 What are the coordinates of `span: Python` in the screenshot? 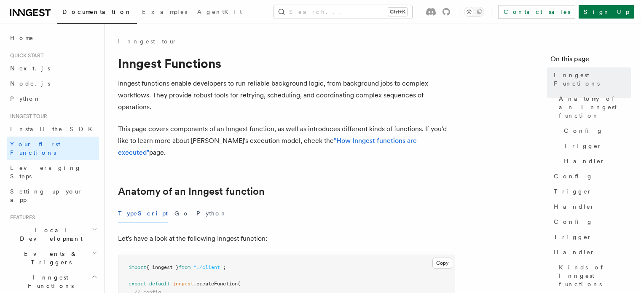 It's located at (25, 99).